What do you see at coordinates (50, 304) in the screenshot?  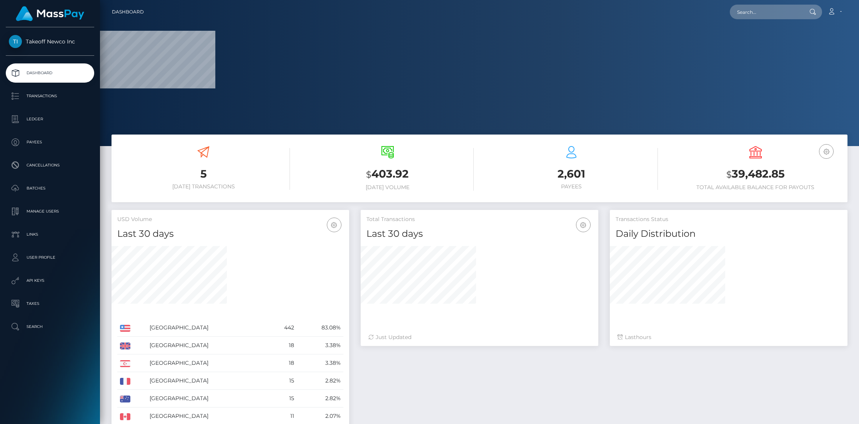 I see `p: Taxes` at bounding box center [50, 304].